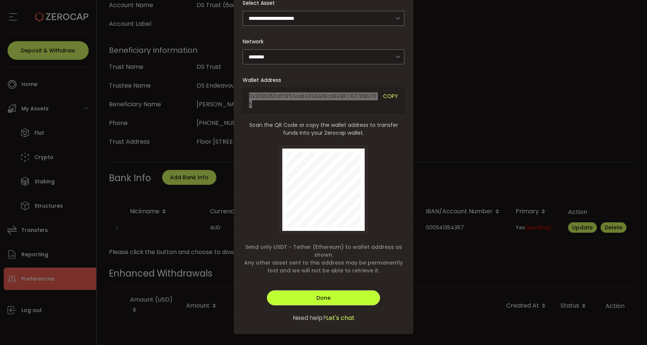  Describe the element at coordinates (323, 129) in the screenshot. I see `span: Scan the QR Code or copy the wallet address to transfer funds into your Zerocap wallet.` at that location.